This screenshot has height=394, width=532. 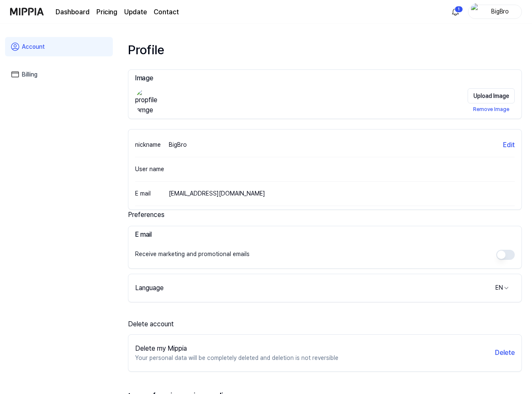 What do you see at coordinates (166, 12) in the screenshot?
I see `a: Contact` at bounding box center [166, 12].